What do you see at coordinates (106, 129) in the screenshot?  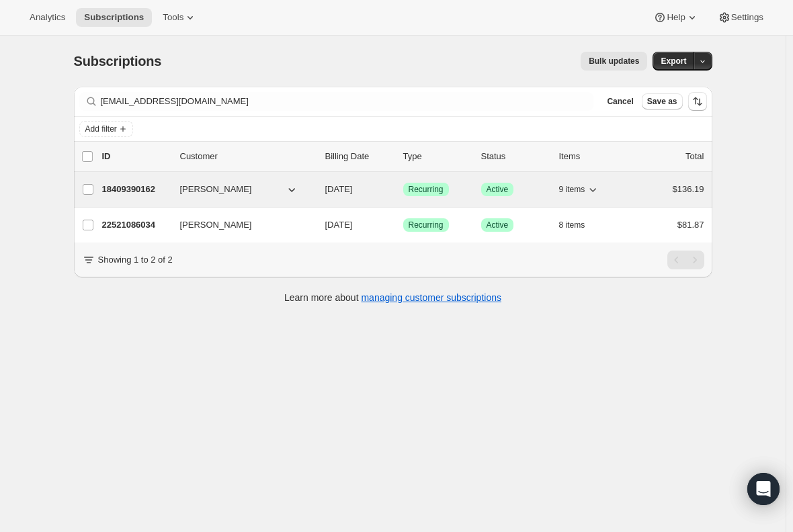 I see `button: Add filter` at bounding box center [106, 129].